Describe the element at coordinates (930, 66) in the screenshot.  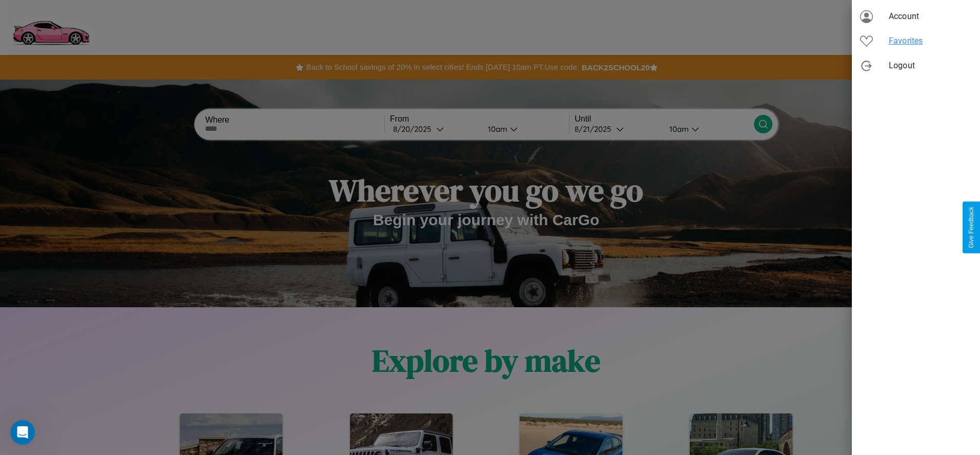
I see `span: Logout` at that location.